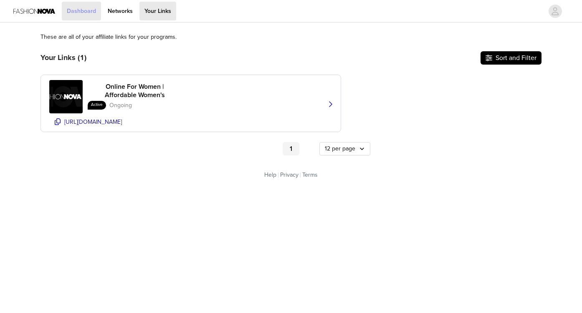 This screenshot has height=313, width=582. I want to click on button: Go To Page 1, so click(291, 149).